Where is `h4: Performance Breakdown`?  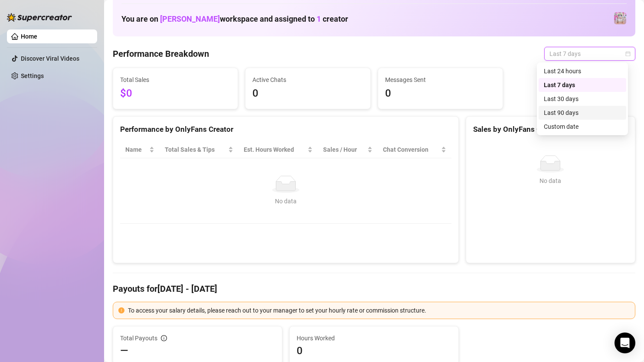 h4: Performance Breakdown is located at coordinates (161, 54).